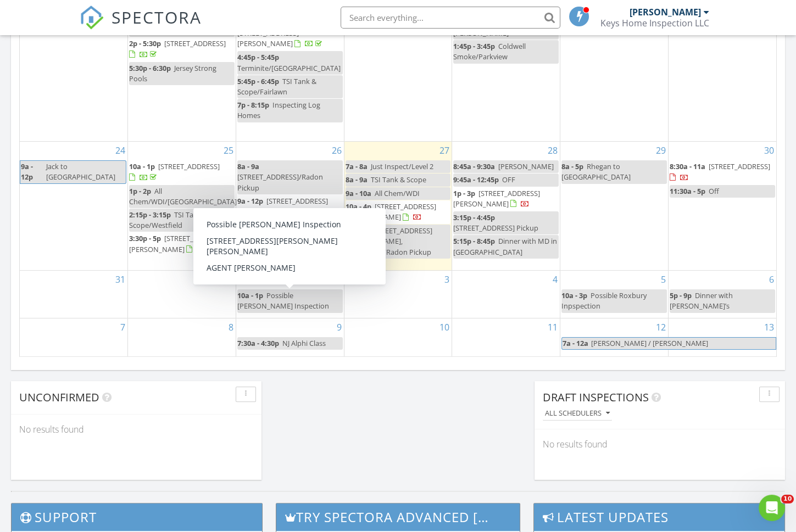  Describe the element at coordinates (339, 327) in the screenshot. I see `a: Go to September 9, 2025` at that location.